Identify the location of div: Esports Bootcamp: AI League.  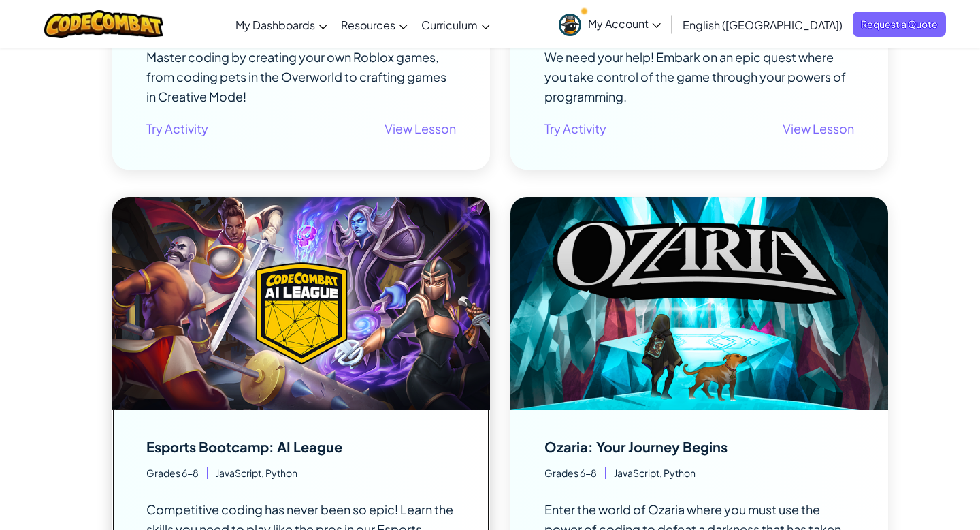
(244, 447).